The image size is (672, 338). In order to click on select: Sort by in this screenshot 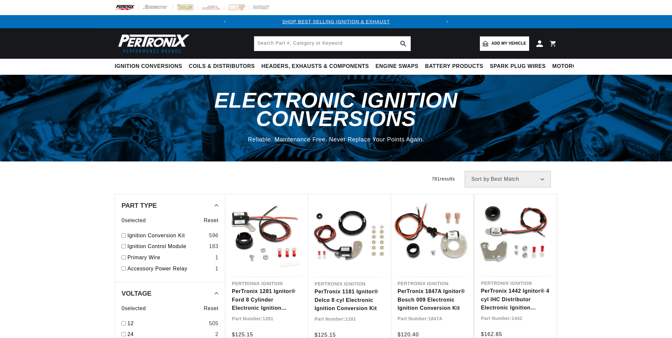, I will do `click(508, 179)`.